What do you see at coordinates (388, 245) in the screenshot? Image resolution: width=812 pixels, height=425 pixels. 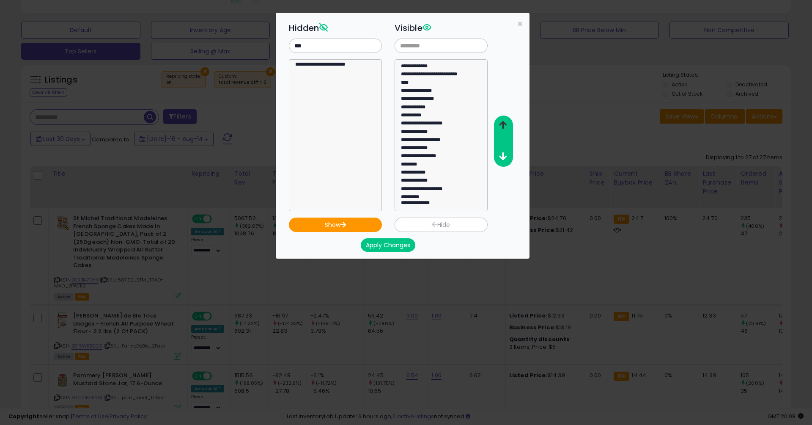 I see `button: Apply Changes` at bounding box center [388, 245].